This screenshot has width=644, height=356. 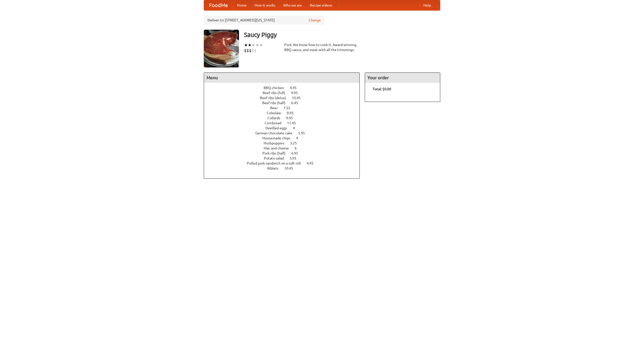 I want to click on span: German chocolate cake, so click(x=276, y=133).